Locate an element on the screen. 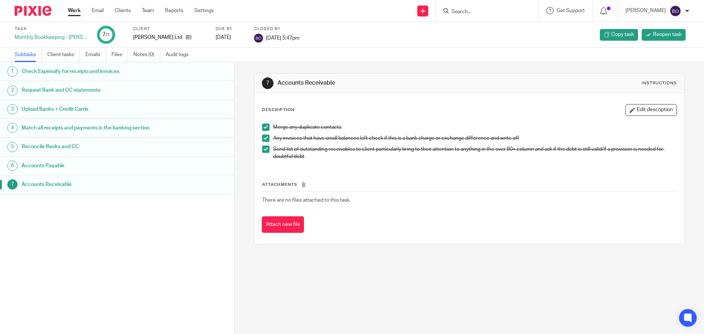 This screenshot has width=704, height=334. a: Emails is located at coordinates (96, 55).